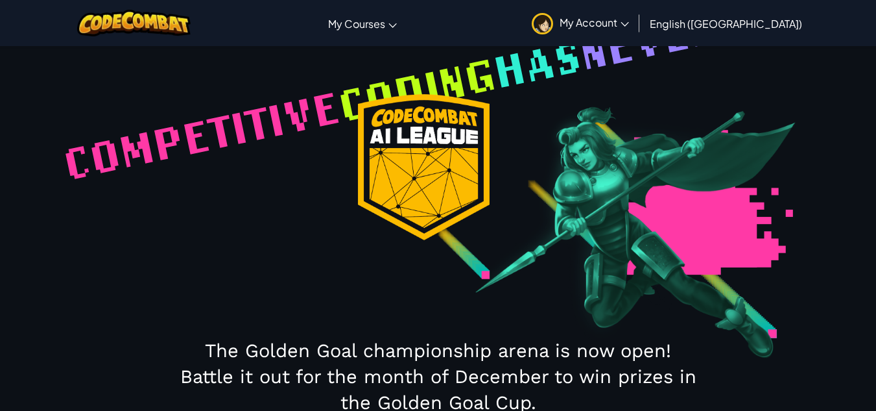 The width and height of the screenshot is (876, 411). I want to click on span: has, so click(538, 63).